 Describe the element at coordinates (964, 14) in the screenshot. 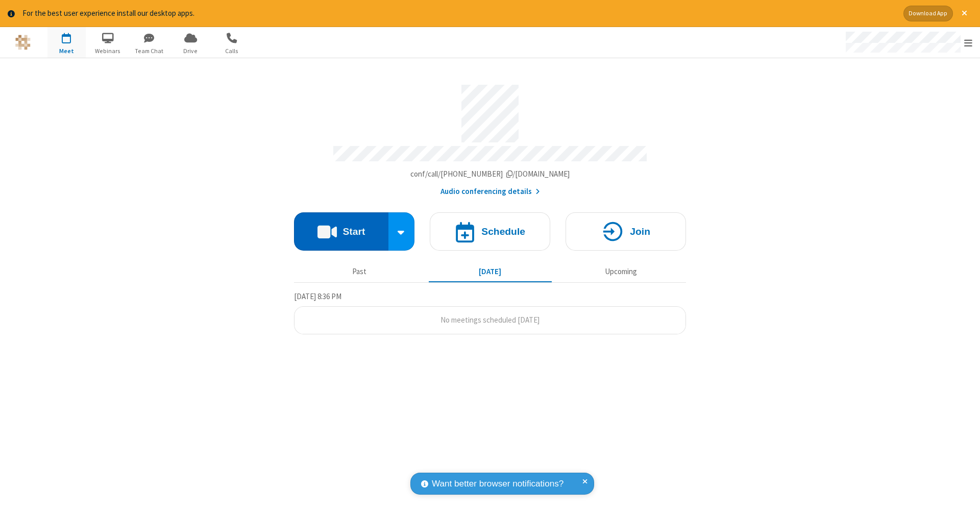

I see `button: Close alert` at that location.